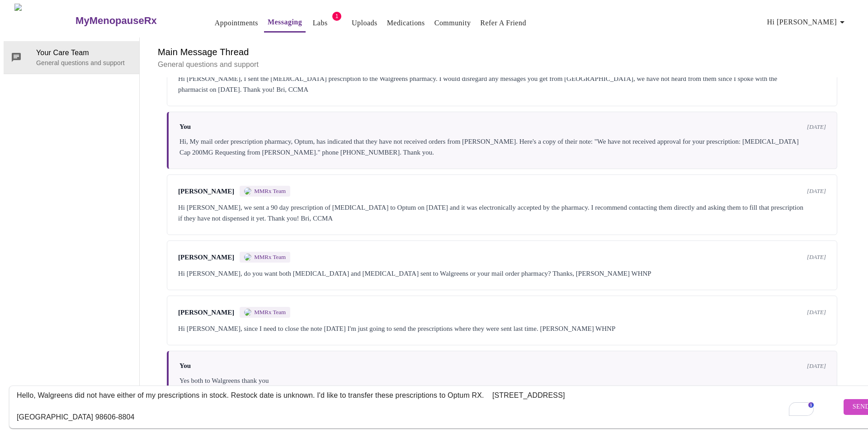  What do you see at coordinates (336, 16) in the screenshot?
I see `span: 1` at bounding box center [336, 16].